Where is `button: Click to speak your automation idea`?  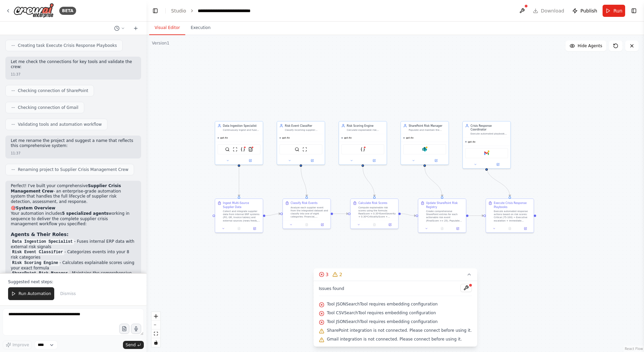 button: Click to speak your automation idea is located at coordinates (136, 329).